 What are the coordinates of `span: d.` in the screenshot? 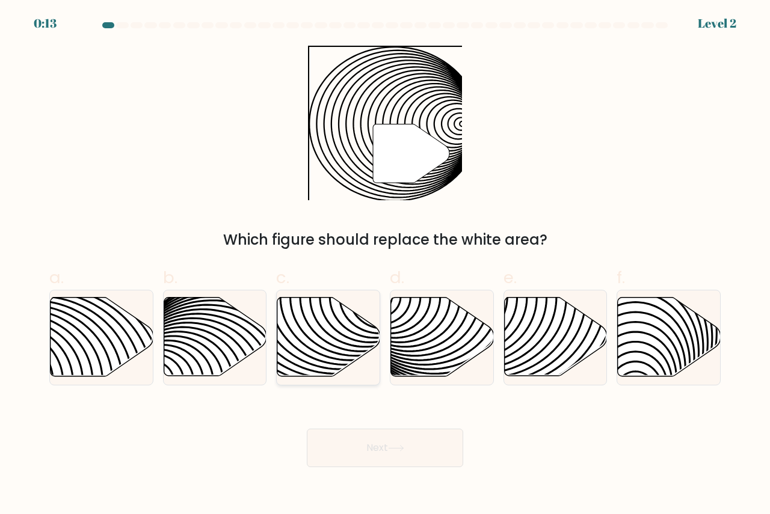 It's located at (397, 277).